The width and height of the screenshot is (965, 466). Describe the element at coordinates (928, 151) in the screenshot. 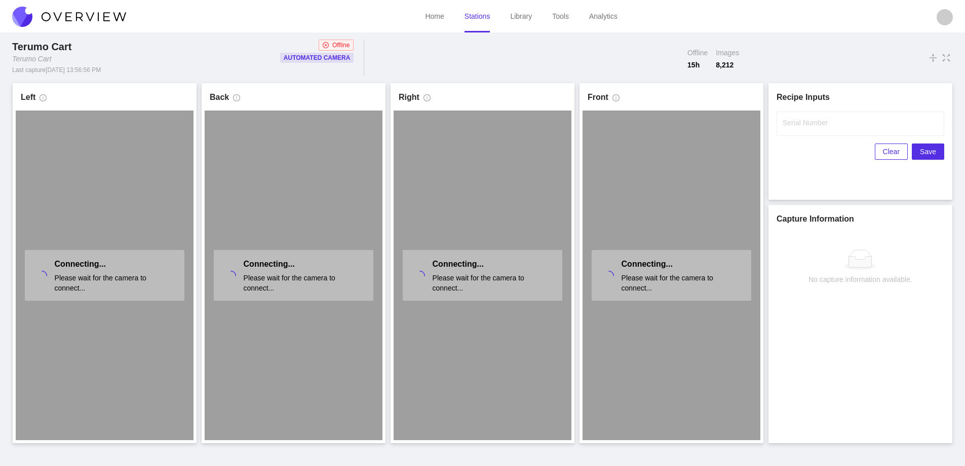

I see `span: Save` at that location.